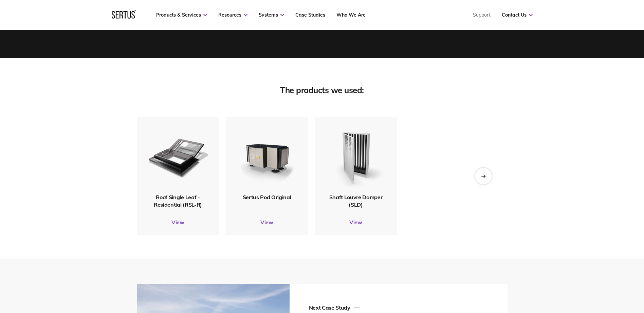 This screenshot has width=644, height=313. I want to click on span: Roof Single Leaf - Residential (RSL-R), so click(178, 201).